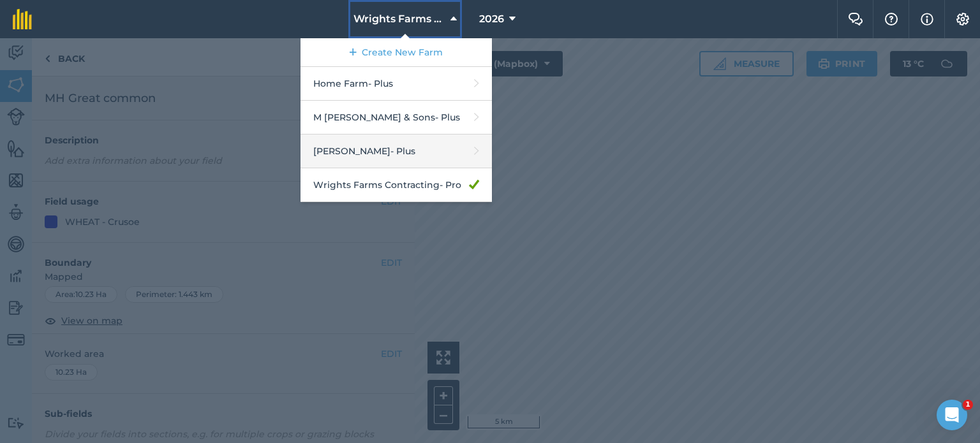 Image resolution: width=980 pixels, height=443 pixels. What do you see at coordinates (856, 19) in the screenshot?
I see `img: Two speech bubbles overlapping with the left bubble in the forefront` at bounding box center [856, 19].